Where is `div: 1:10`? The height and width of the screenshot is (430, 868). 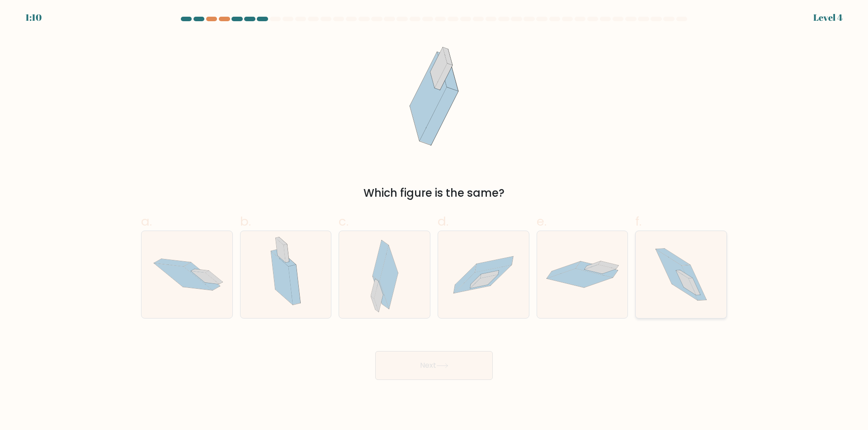 div: 1:10 is located at coordinates (33, 18).